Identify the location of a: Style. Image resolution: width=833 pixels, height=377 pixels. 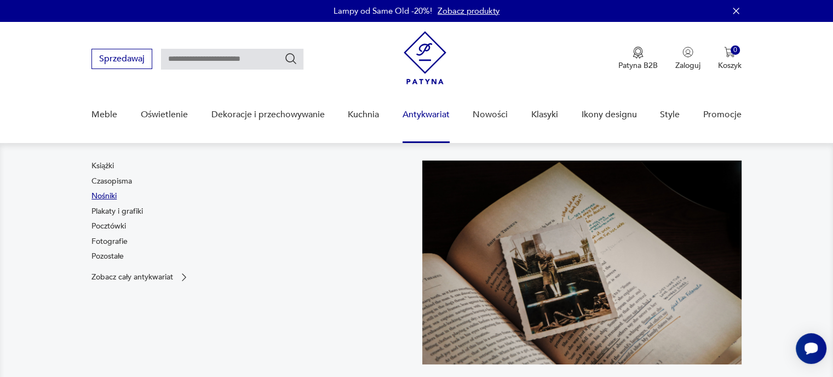
(670, 114).